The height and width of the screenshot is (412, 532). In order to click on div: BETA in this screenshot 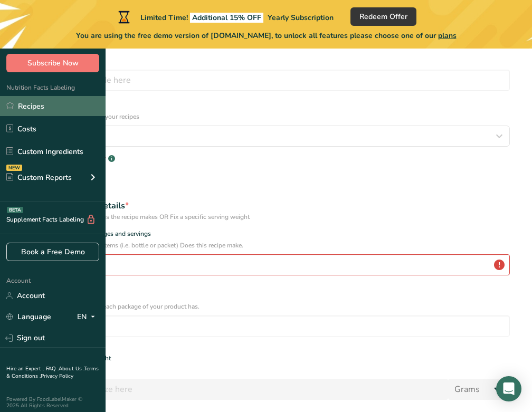, I will do `click(15, 210)`.